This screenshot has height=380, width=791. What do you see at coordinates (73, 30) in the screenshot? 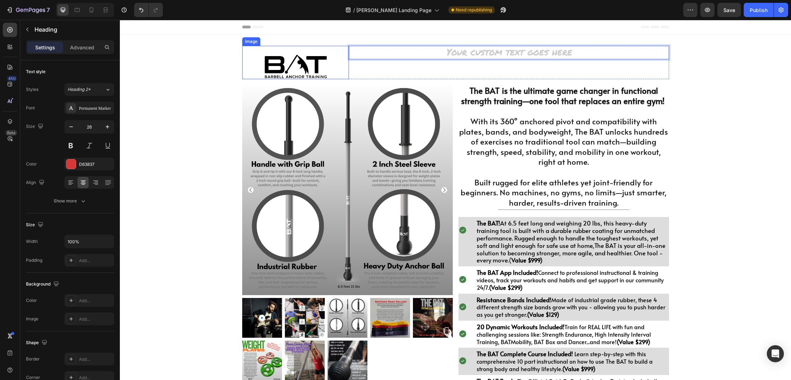
I see `p: Heading` at bounding box center [73, 30].